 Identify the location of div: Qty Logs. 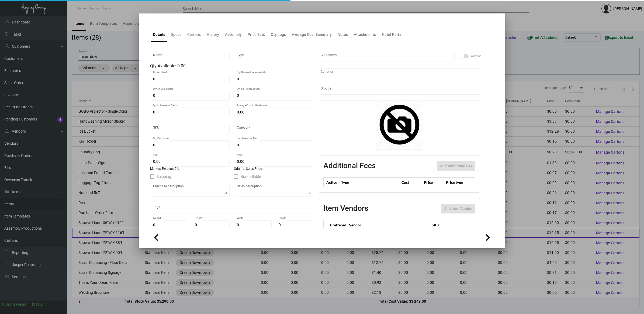
(278, 34).